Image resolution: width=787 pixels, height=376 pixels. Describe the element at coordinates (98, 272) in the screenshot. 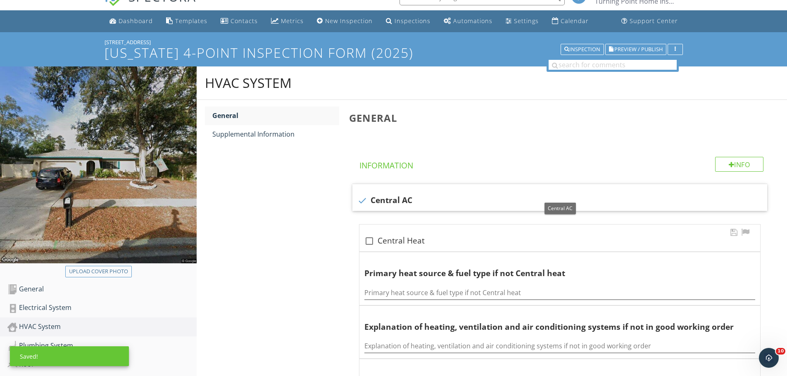

I see `div: Upload cover photo` at that location.